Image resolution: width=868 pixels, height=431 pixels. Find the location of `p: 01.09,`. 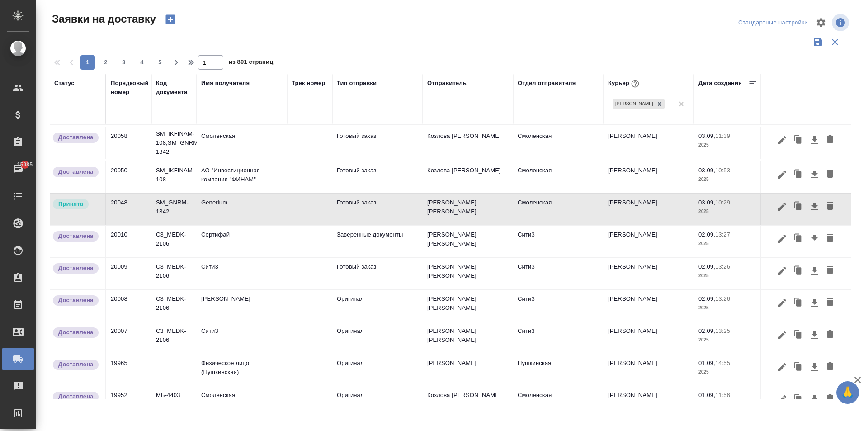

p: 01.09, is located at coordinates (706, 395).